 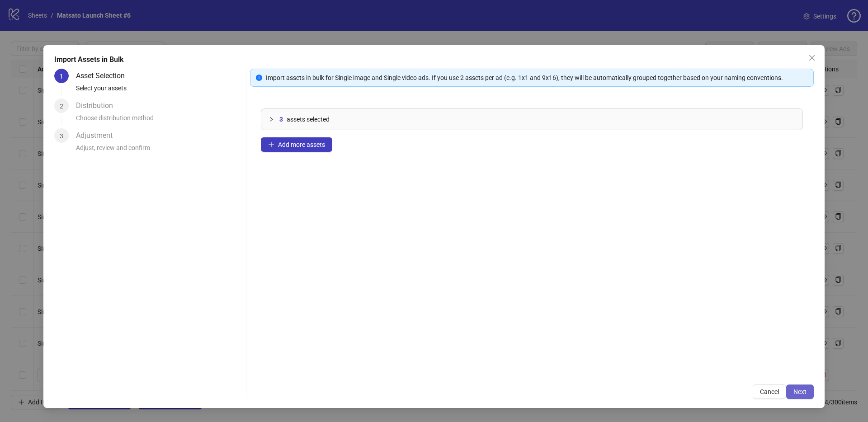 What do you see at coordinates (104, 76) in the screenshot?
I see `div: Asset Selection` at bounding box center [104, 76].